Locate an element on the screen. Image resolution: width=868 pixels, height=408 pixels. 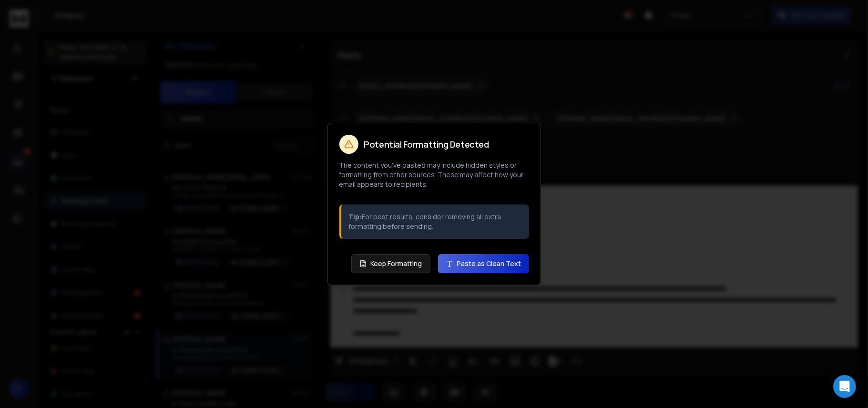
strong: Tip: is located at coordinates (356, 216).